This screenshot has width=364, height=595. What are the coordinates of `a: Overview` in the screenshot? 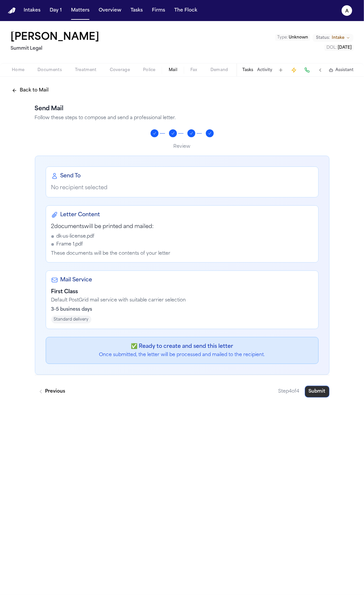 It's located at (110, 10).